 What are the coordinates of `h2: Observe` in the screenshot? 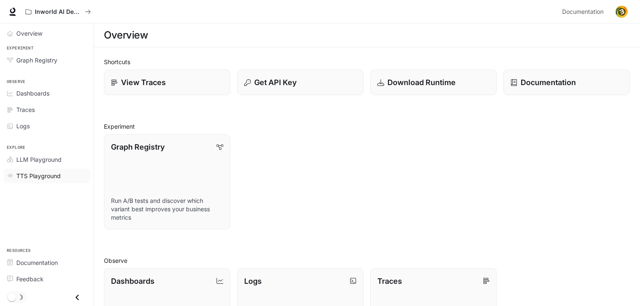 It's located at (367, 260).